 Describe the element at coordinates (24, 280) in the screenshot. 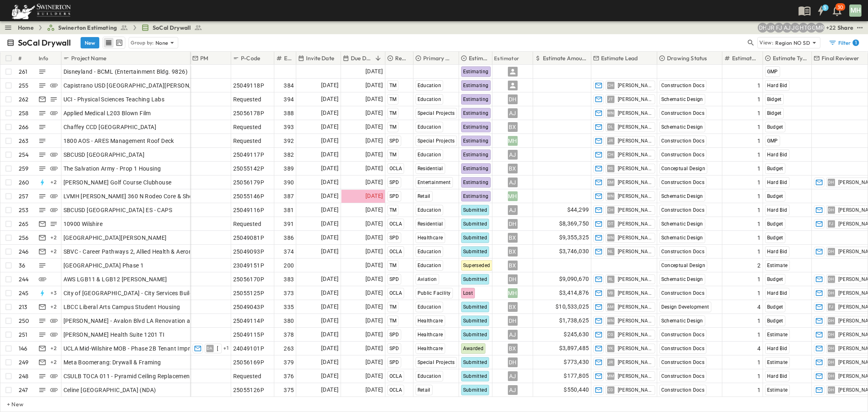

I see `p: 244` at that location.